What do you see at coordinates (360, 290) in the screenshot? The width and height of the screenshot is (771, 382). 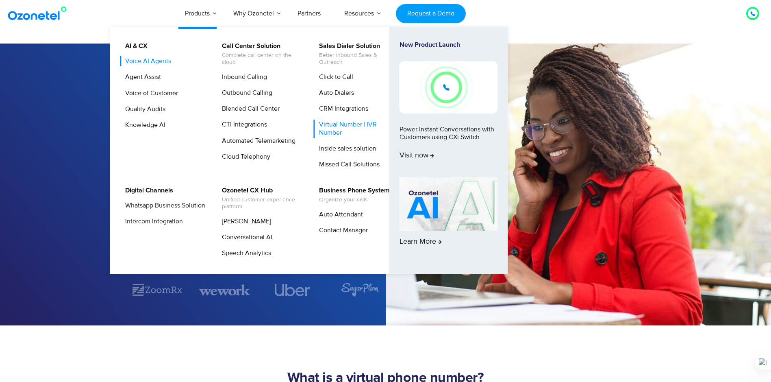 I see `img: sugarplum.svg` at bounding box center [360, 290].